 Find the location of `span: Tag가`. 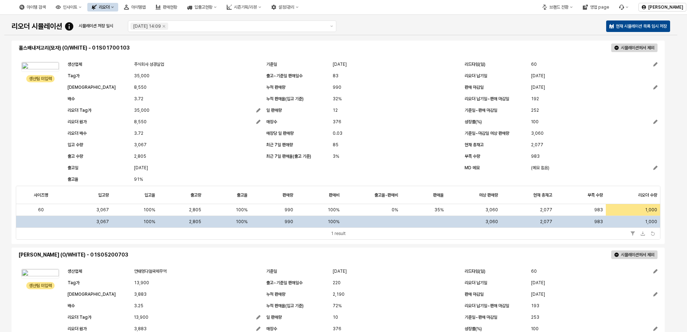

span: Tag가 is located at coordinates (73, 76).